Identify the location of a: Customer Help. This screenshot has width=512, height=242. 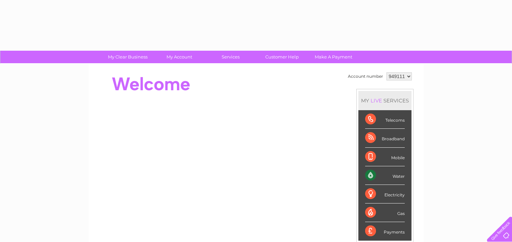
(282, 57).